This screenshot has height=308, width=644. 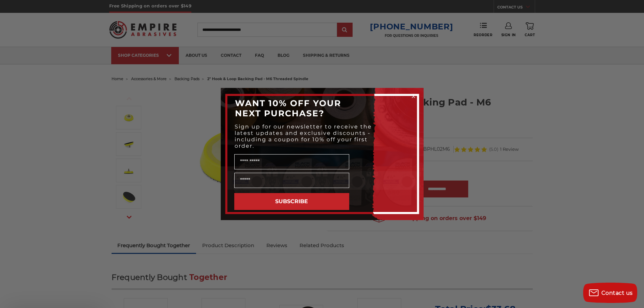 What do you see at coordinates (292, 202) in the screenshot?
I see `button: SUBSCRIBE` at bounding box center [292, 202].